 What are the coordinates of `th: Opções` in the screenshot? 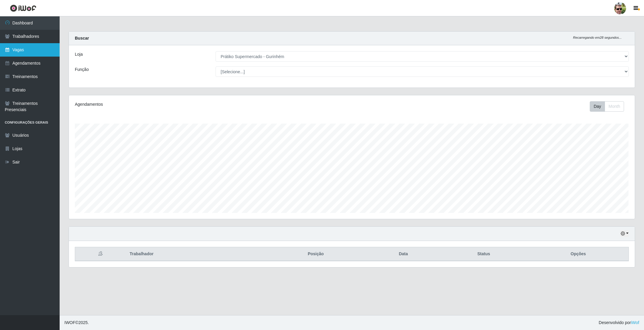 It's located at (578, 254).